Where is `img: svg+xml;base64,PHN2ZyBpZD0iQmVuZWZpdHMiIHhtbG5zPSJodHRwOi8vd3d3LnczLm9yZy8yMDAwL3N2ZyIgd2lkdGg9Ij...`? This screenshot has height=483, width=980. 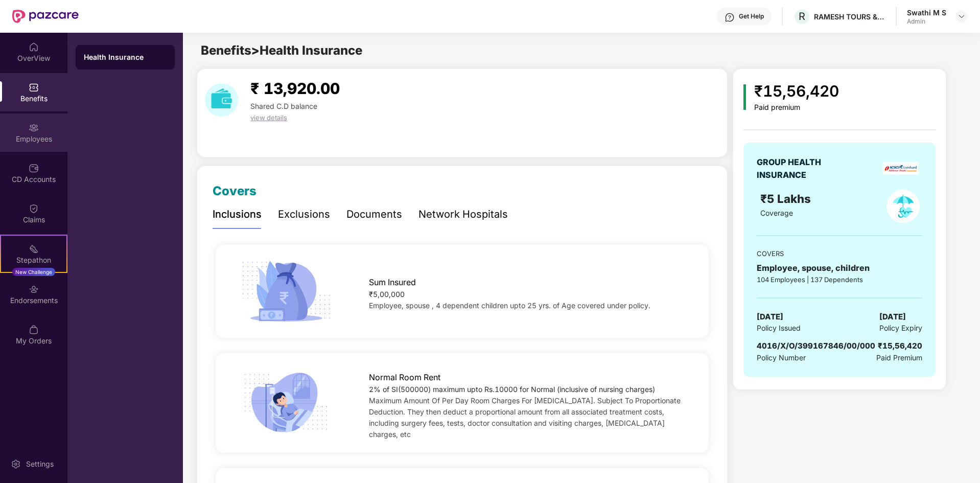
img: svg+xml;base64,PHN2ZyBpZD0iQmVuZWZpdHMiIHhtbG5zPSJodHRwOi8vd3d3LnczLm9yZy8yMDAwL3N2ZyIgd2lkdGg9Ij... is located at coordinates (34, 87).